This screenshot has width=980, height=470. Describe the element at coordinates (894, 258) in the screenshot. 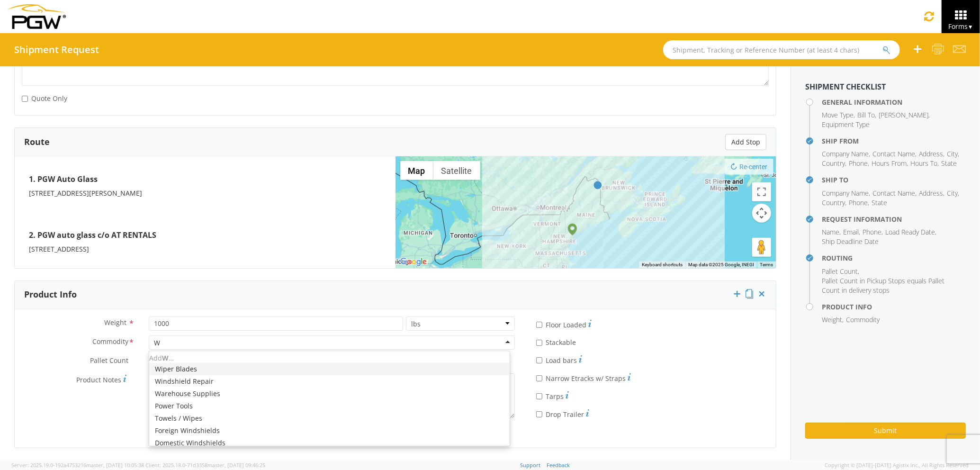

I see `h4: Routing` at that location.